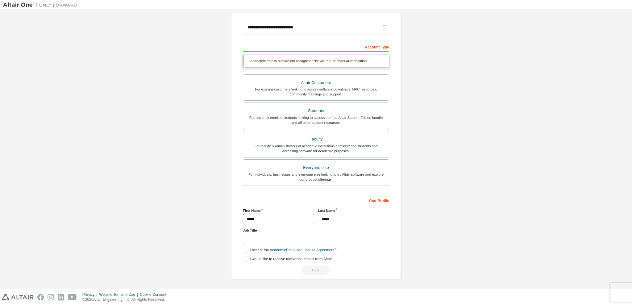  Describe the element at coordinates (316, 230) in the screenshot. I see `label: Job Title` at that location.